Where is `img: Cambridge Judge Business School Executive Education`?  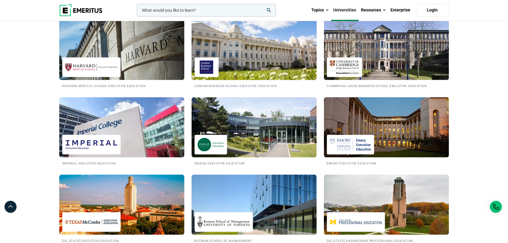 img: Cambridge Judge Business School Executive Education is located at coordinates (344, 67).